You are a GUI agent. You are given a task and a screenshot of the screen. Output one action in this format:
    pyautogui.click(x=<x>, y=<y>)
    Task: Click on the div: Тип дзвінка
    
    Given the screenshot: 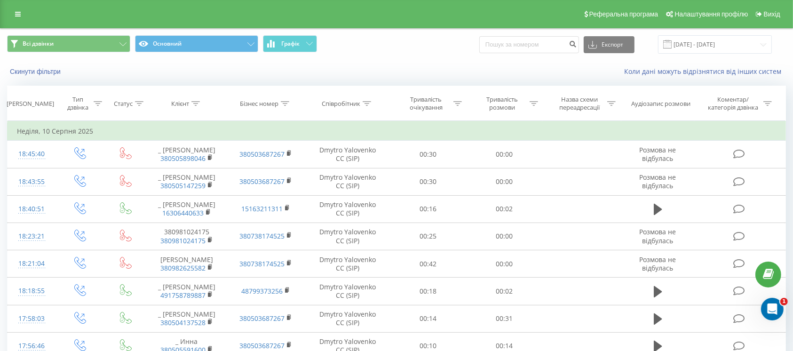 What is the action you would take?
    pyautogui.click(x=78, y=103)
    